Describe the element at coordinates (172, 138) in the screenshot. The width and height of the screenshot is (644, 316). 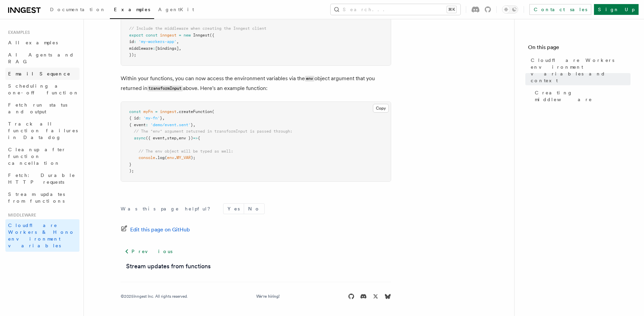
I see `span: step` at that location.